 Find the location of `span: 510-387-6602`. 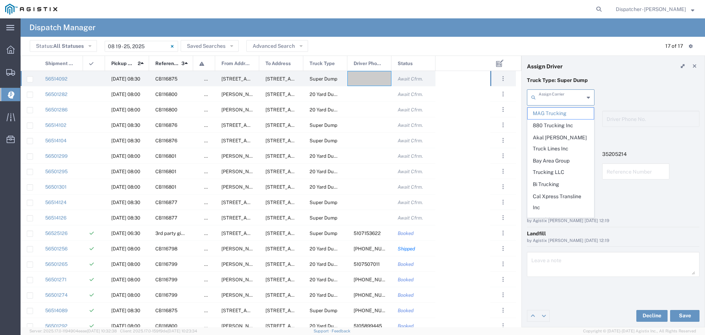

span: 510-387-6602 is located at coordinates (375, 310).